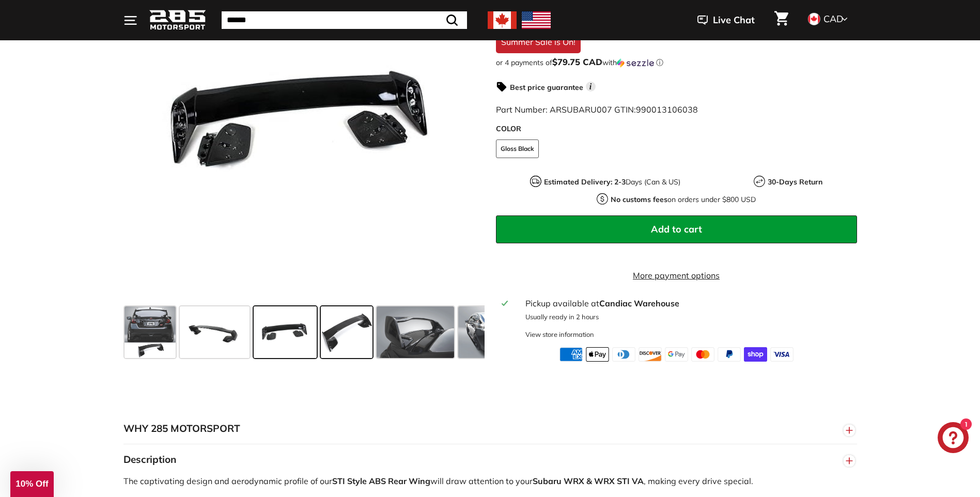  What do you see at coordinates (782, 354) in the screenshot?
I see `img: visa` at bounding box center [782, 354].